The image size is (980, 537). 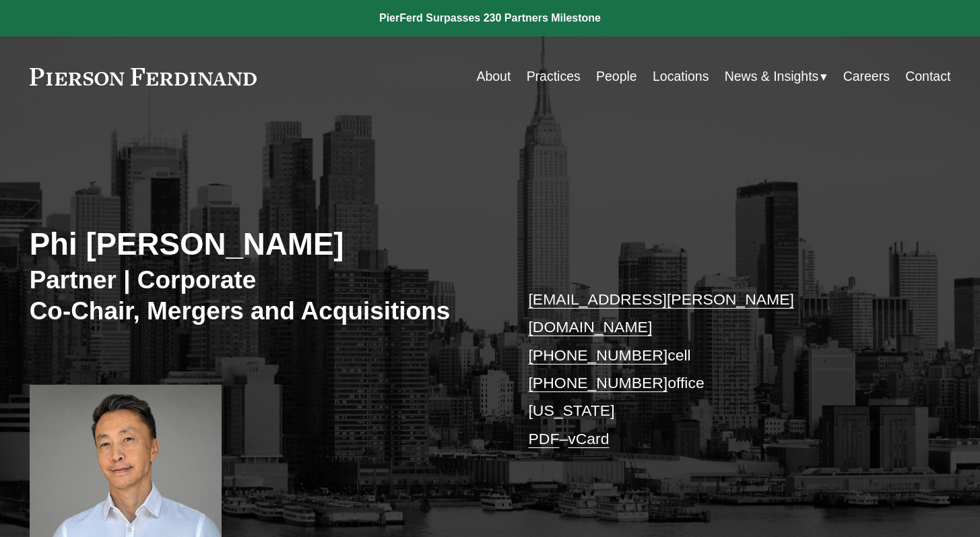 I want to click on a: Contact, so click(x=927, y=76).